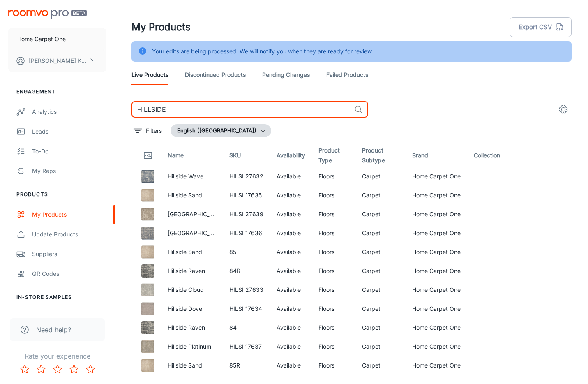 This screenshot has width=588, height=384. Describe the element at coordinates (69, 171) in the screenshot. I see `div: My Reps` at that location.